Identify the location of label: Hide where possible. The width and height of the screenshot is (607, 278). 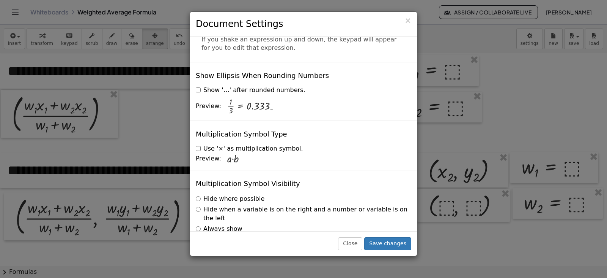
(230, 199).